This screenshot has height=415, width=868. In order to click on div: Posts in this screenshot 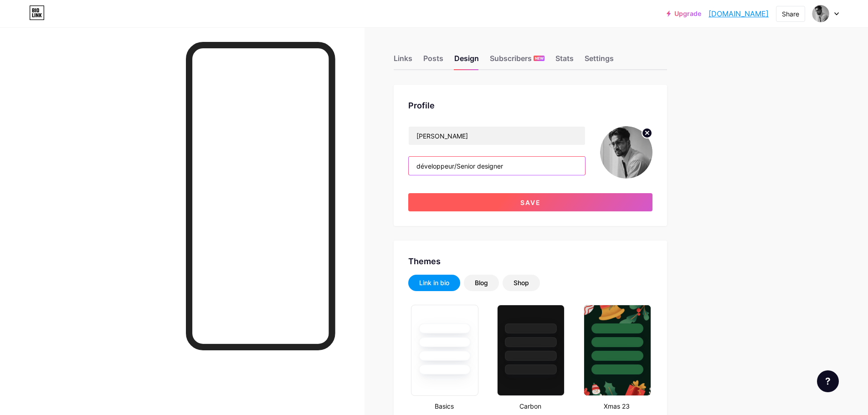, I will do `click(433, 61)`.